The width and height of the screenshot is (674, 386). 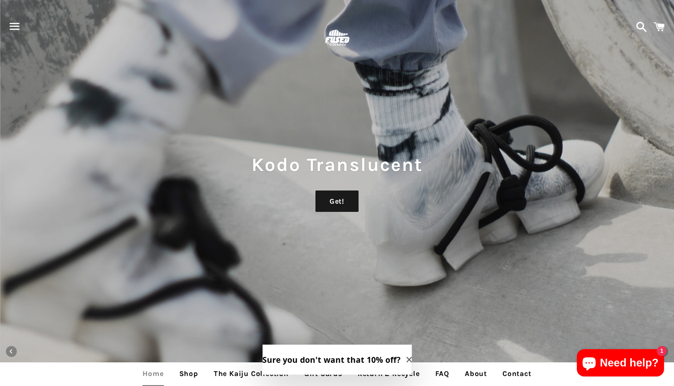 What do you see at coordinates (442, 373) in the screenshot?
I see `a: FAQ` at bounding box center [442, 373].